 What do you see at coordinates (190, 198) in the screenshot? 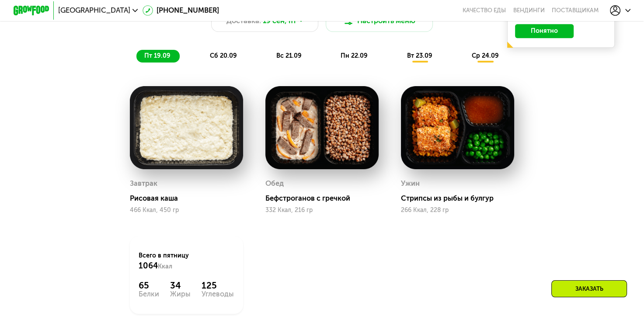
I see `div: Рисовая каша` at bounding box center [190, 198].